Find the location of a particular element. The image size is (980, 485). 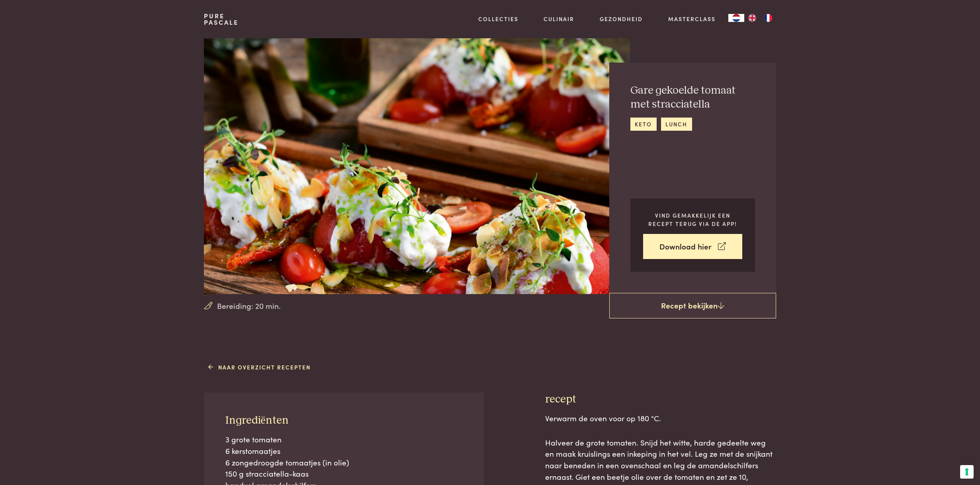

button: Uw voorkeuren voor toestemming voor trackingtechnologieën is located at coordinates (967, 472).